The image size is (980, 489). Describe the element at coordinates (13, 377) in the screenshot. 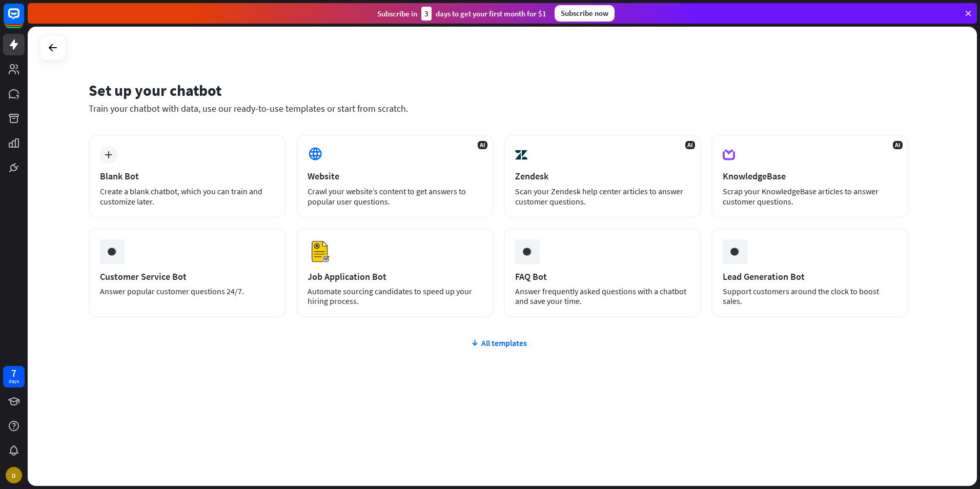

I see `a: 7 days` at that location.